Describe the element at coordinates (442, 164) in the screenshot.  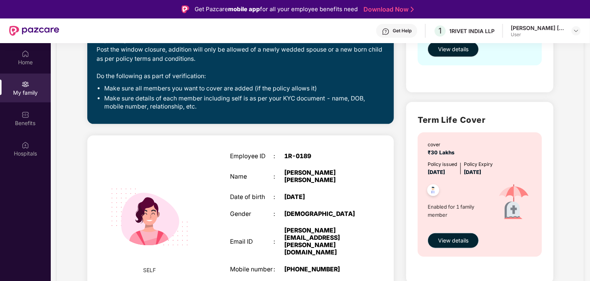
I see `div: Policy issued` at that location.